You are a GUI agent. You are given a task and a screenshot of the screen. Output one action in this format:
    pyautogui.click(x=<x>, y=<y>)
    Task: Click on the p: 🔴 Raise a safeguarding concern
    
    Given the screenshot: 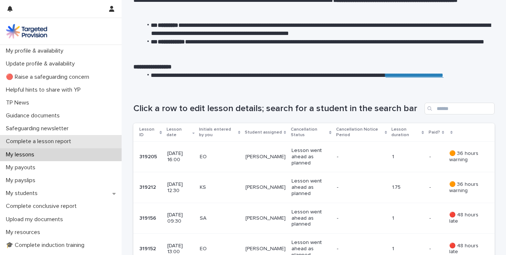 What is the action you would take?
    pyautogui.click(x=49, y=77)
    